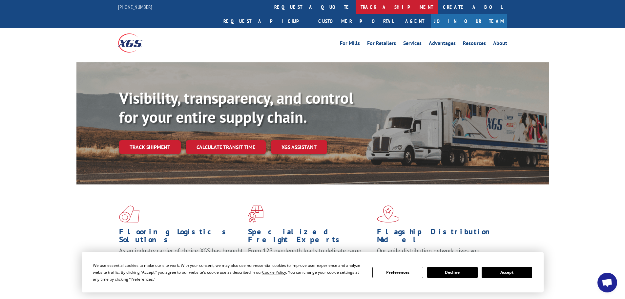 The height and width of the screenshot is (299, 625). Describe the element at coordinates (313, 272) in the screenshot. I see `div: Cookie Consent Prompt` at that location.